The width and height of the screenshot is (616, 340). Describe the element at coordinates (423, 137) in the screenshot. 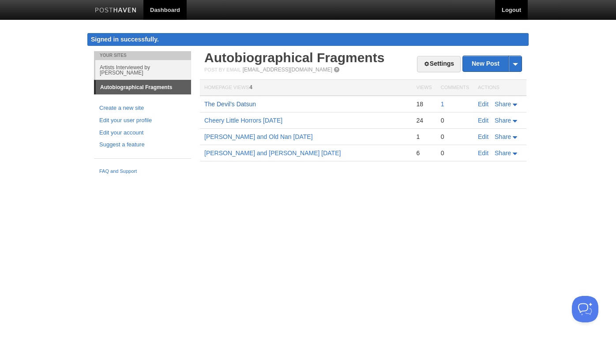

I see `div: 1` at that location.